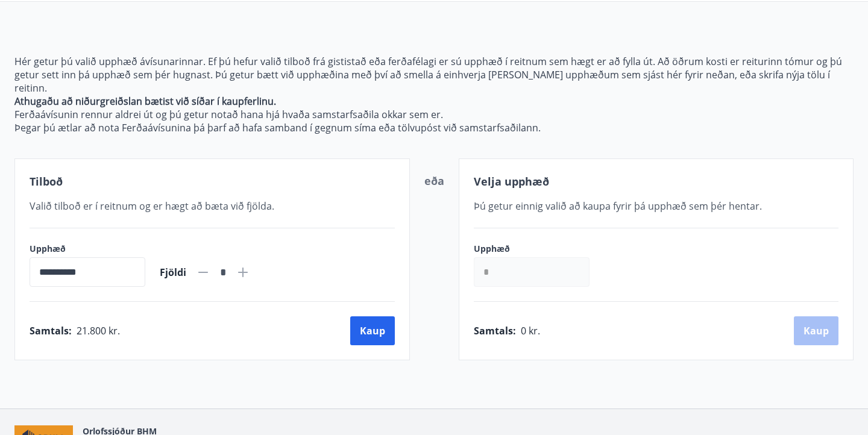 This screenshot has width=868, height=435. Describe the element at coordinates (152, 206) in the screenshot. I see `span: Valið tilboð er í reitnum og er hægt að bæta við fjölda.` at that location.